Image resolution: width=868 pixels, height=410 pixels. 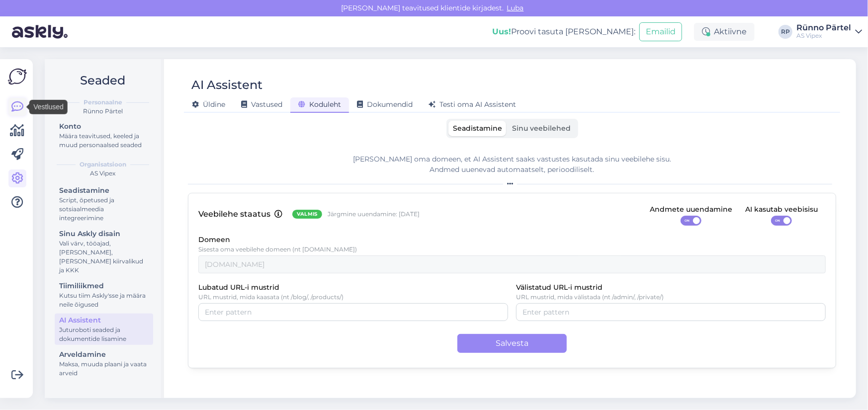 I want to click on div: RP, so click(x=785, y=32).